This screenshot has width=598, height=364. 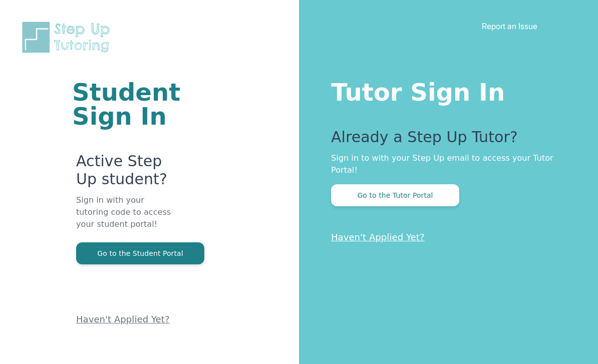 What do you see at coordinates (68, 37) in the screenshot?
I see `img: Step Up Tutoring horizontal logo` at bounding box center [68, 37].